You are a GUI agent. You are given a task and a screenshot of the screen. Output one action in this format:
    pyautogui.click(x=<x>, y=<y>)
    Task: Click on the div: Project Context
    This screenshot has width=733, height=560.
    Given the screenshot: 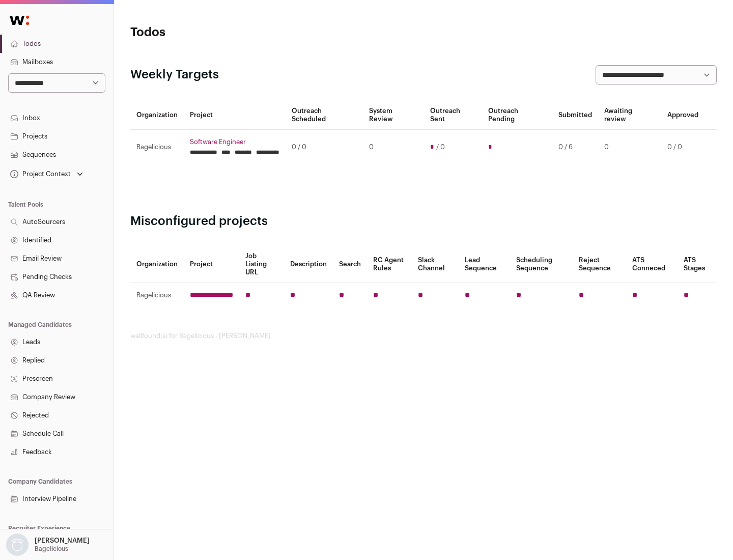 What is the action you would take?
    pyautogui.click(x=39, y=174)
    